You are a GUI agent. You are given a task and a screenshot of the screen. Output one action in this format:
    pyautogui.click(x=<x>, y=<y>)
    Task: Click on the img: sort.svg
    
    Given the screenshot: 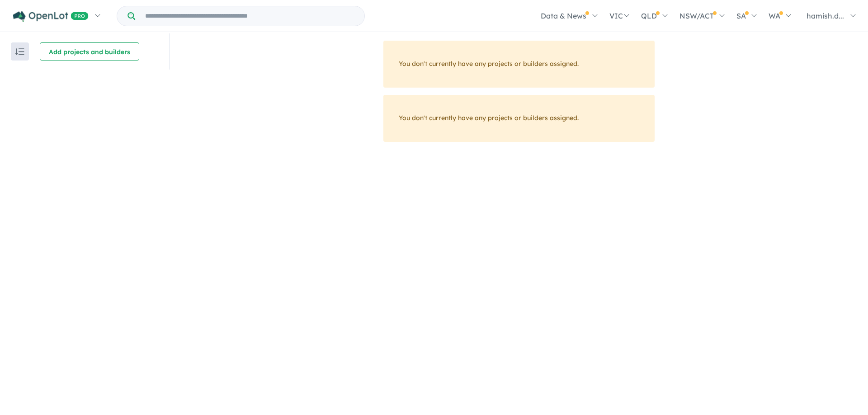 What is the action you would take?
    pyautogui.click(x=20, y=51)
    